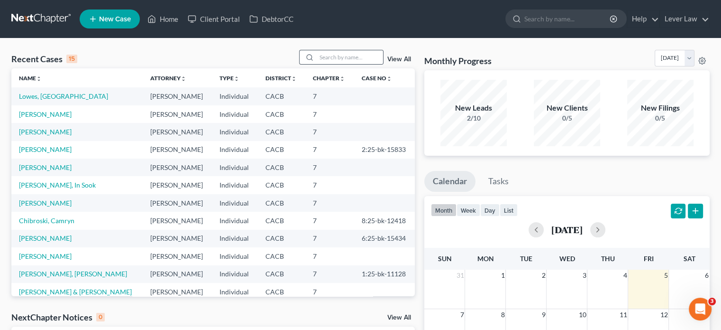  What do you see at coordinates (712, 301) in the screenshot?
I see `span: 3` at bounding box center [712, 301].